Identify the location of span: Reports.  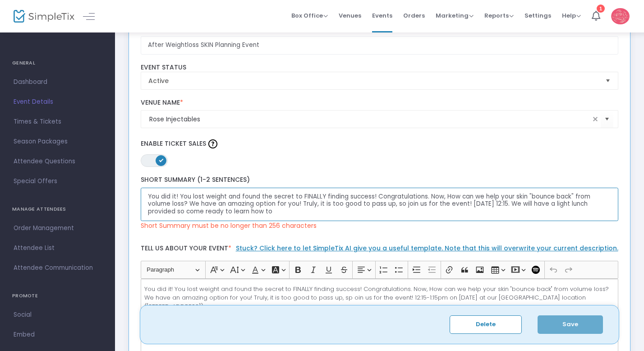
(499, 15).